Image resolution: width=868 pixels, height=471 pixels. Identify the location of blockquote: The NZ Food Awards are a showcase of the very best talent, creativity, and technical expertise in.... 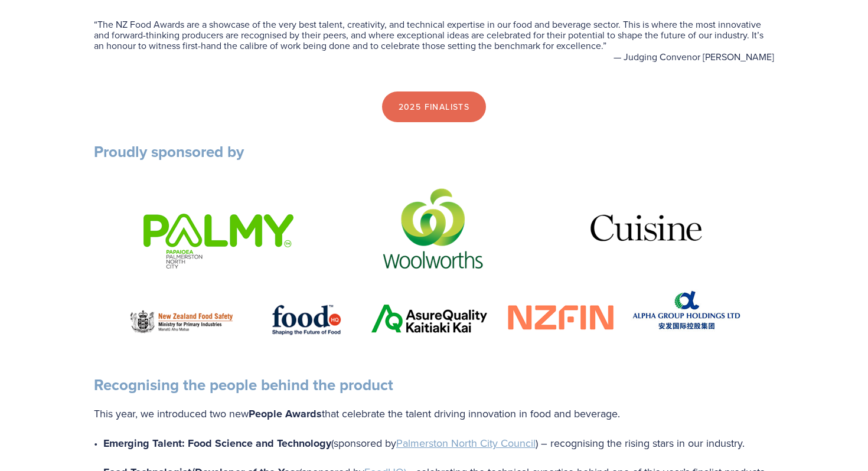
(434, 35).